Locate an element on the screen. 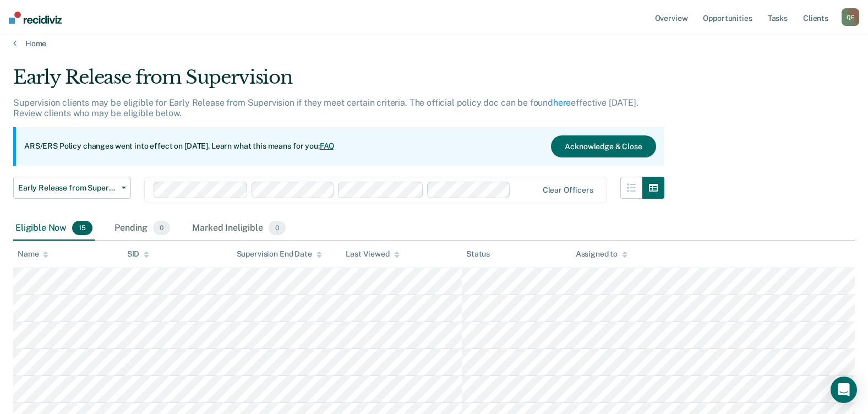 The width and height of the screenshot is (868, 414). div: Assigned to is located at coordinates (601, 254).